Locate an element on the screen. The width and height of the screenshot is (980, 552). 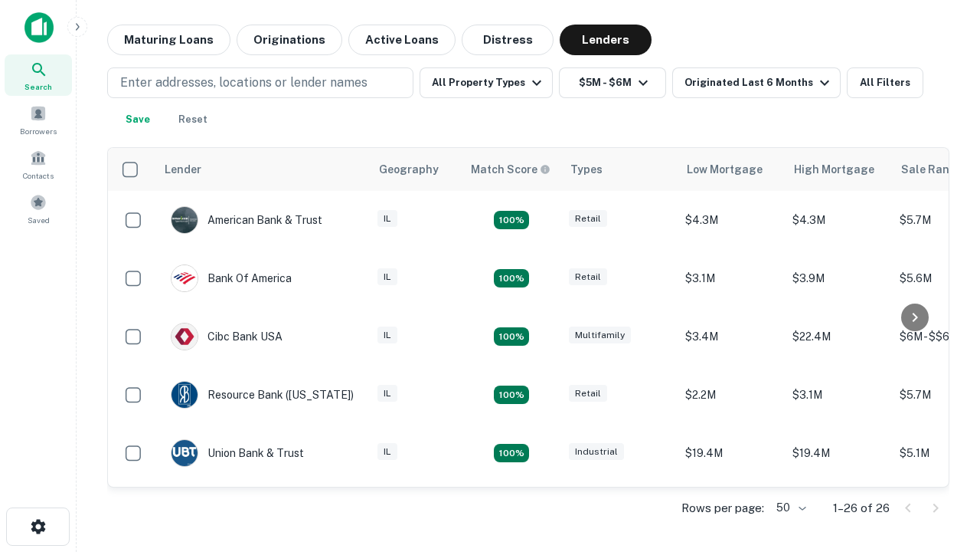
div: Search is located at coordinates (39, 76).